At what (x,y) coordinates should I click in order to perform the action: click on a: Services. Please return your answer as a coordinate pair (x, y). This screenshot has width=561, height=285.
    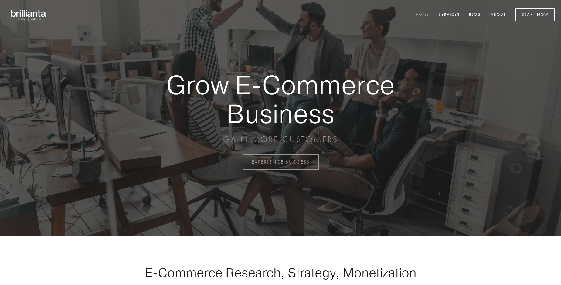
    Looking at the image, I should click on (450, 15).